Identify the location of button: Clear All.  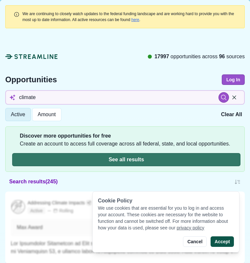
(232, 115).